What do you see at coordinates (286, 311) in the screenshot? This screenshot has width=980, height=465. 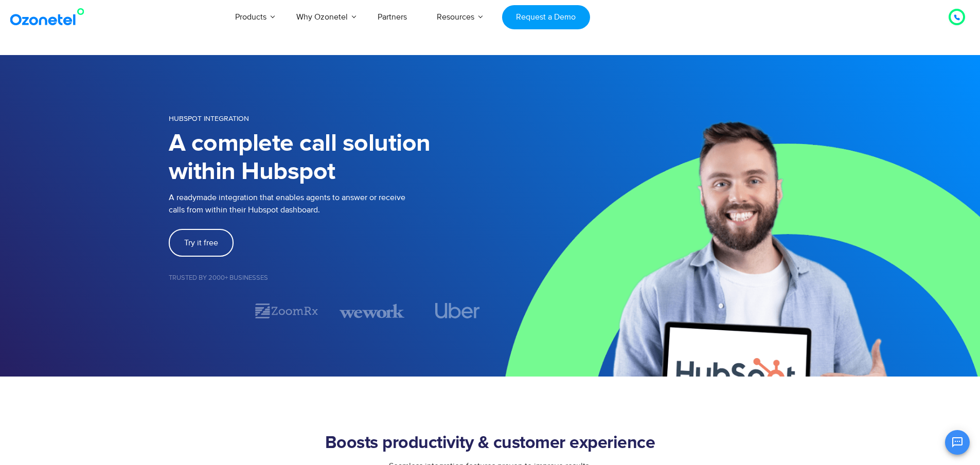 I see `img: zoomrx` at bounding box center [286, 311].